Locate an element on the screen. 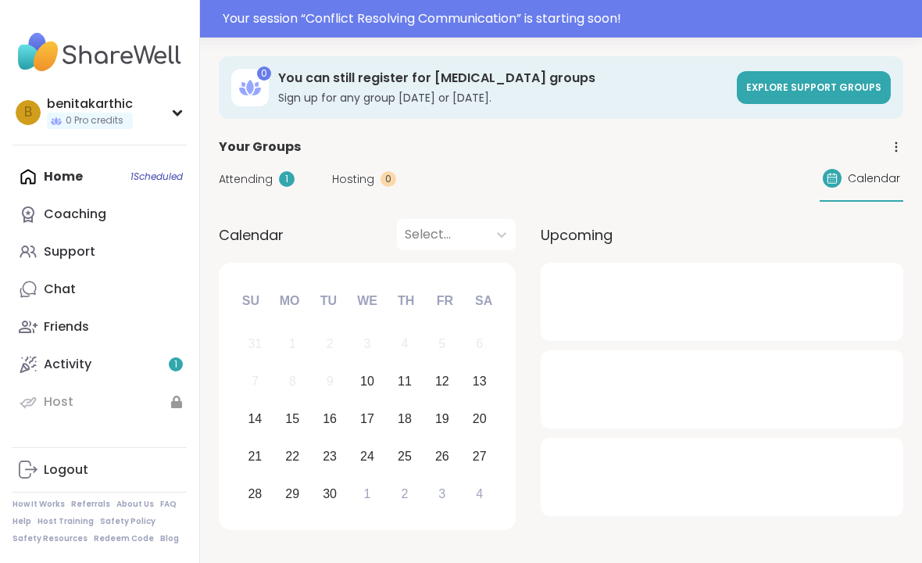  a: Host Training is located at coordinates (66, 521).